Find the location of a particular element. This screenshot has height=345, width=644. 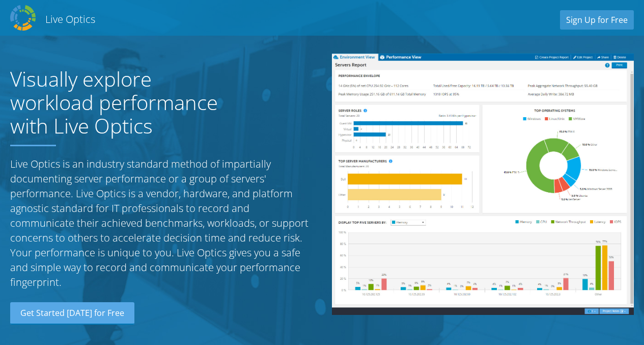

h2: Live Optics is located at coordinates (70, 19).